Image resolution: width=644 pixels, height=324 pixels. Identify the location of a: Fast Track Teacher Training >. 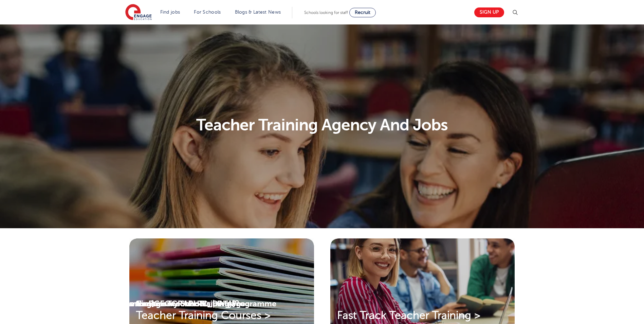
(409, 316).